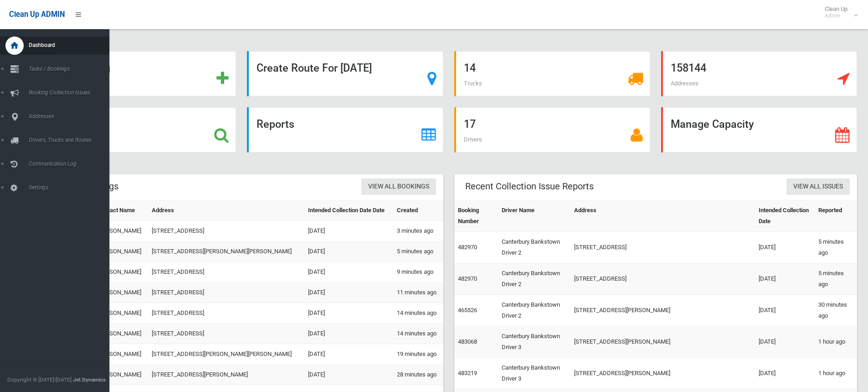 The height and width of the screenshot is (392, 868). What do you see at coordinates (470, 124) in the screenshot?
I see `strong: 17` at bounding box center [470, 124].